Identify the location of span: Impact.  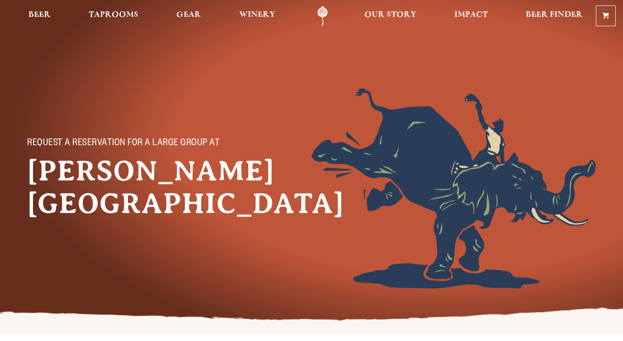
(471, 15).